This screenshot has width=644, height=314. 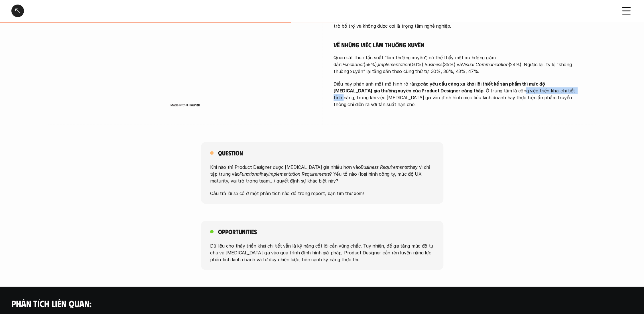 What do you see at coordinates (459, 65) in the screenshot?
I see `p: Quan sát theo tần suất “làm thường xuyên”, có thể thấy một xu hướng giảm dần: (59%), (50%), (35%)...` at bounding box center [459, 65].